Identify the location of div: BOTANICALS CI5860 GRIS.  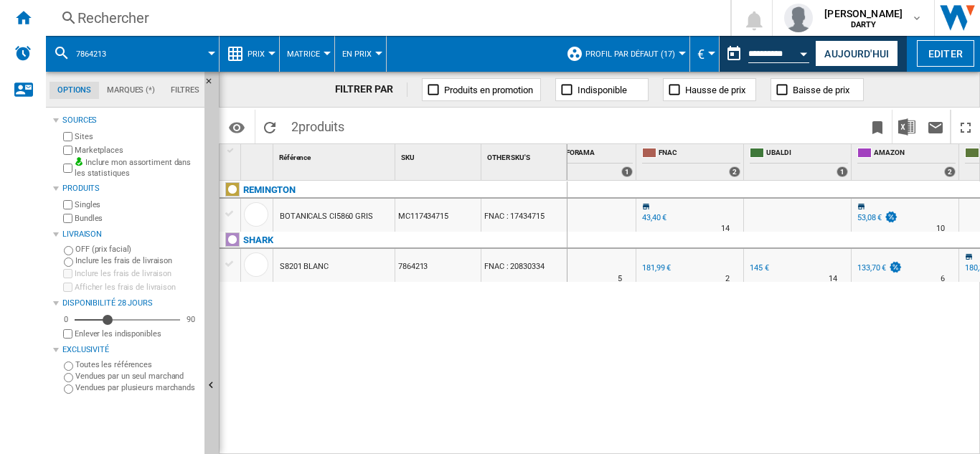
(327, 217).